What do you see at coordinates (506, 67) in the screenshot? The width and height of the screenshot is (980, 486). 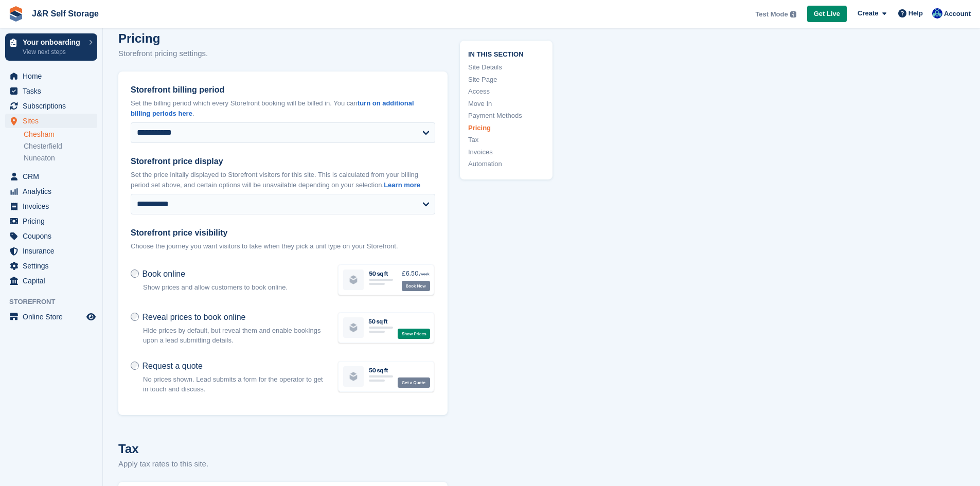 I see `a: Site Details` at bounding box center [506, 67].